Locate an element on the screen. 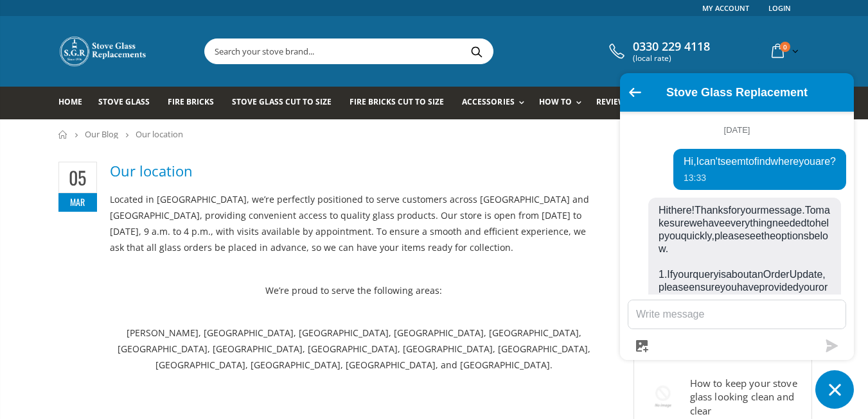 The width and height of the screenshot is (868, 419). p: We’re proud to serve the following areas: is located at coordinates (354, 282).